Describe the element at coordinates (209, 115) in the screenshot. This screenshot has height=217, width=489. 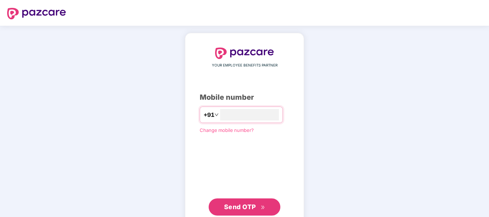
I see `span: +91` at that location.